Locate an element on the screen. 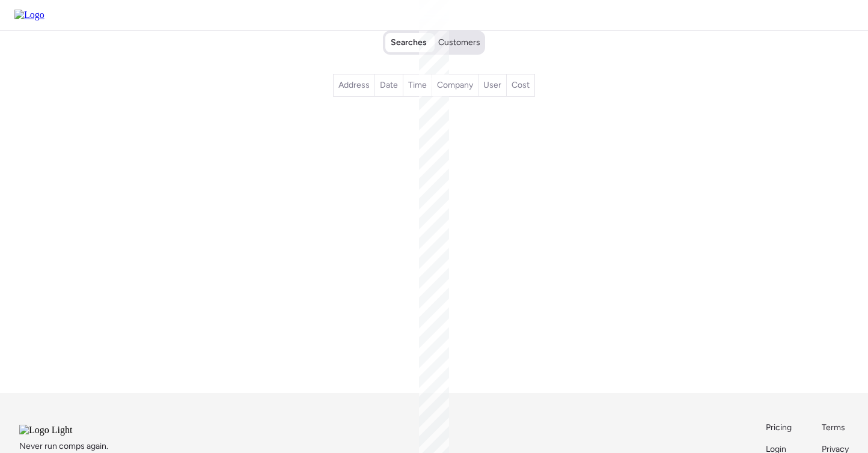  img: Logo Light is located at coordinates (62, 430).